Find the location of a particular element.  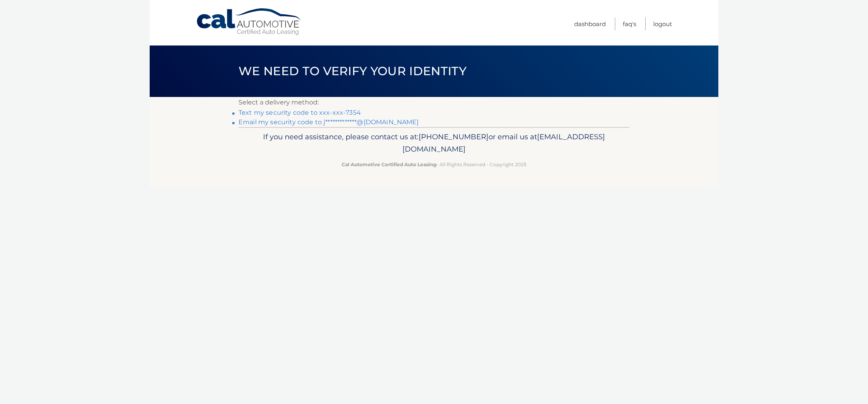

strong: Cal Automotive Certified Auto Leasing is located at coordinates (390, 164).